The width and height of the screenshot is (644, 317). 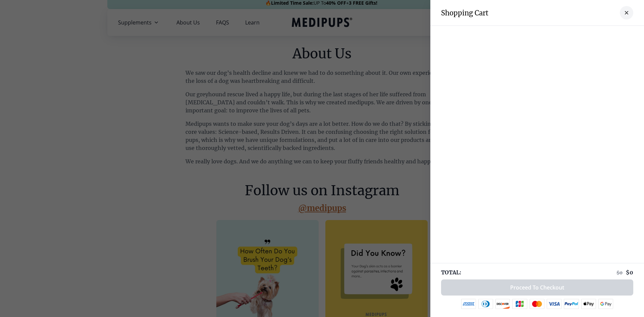 I want to click on img: visa, so click(x=554, y=304).